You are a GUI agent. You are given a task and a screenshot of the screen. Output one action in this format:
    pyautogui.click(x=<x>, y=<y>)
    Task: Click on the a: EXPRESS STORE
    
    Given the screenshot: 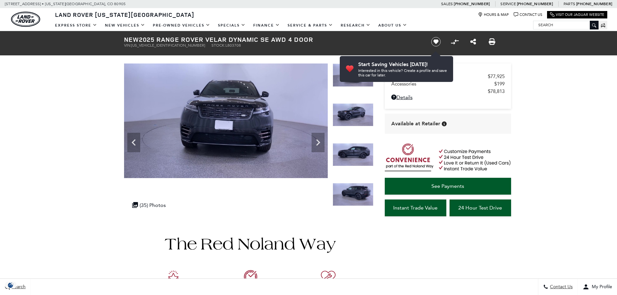 What is the action you would take?
    pyautogui.click(x=76, y=25)
    